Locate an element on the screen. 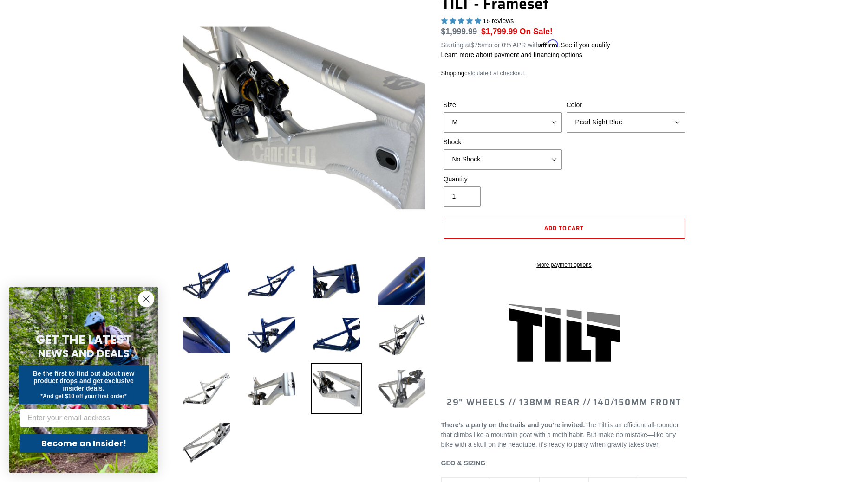 This screenshot has height=482, width=868. a: More payment options is located at coordinates (564, 265).